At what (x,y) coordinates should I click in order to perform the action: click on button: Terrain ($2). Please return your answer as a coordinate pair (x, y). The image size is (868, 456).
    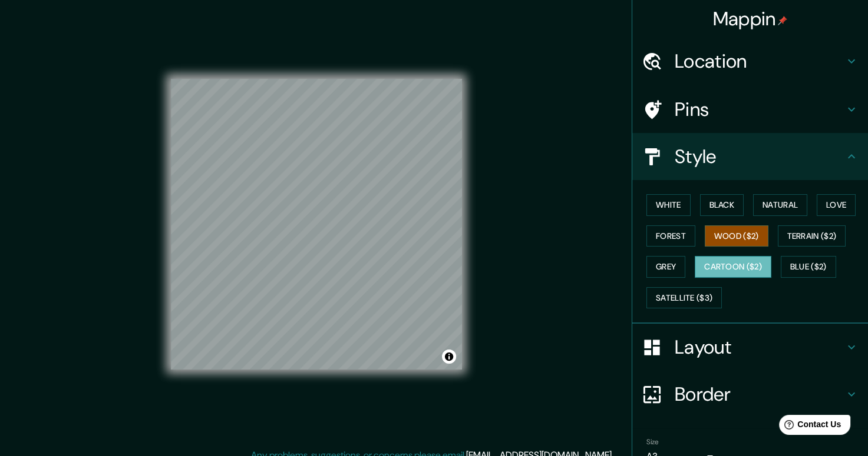
    Looking at the image, I should click on (812, 236).